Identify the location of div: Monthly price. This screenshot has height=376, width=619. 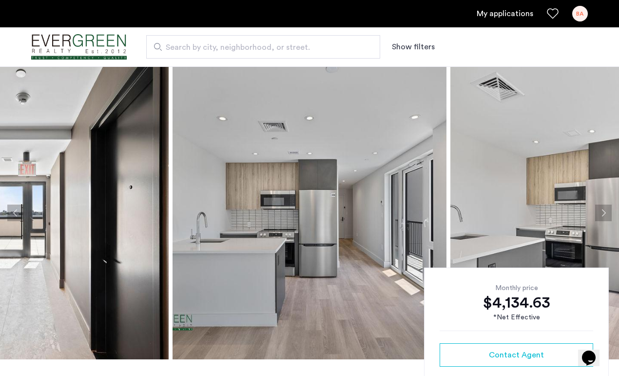
(517, 288).